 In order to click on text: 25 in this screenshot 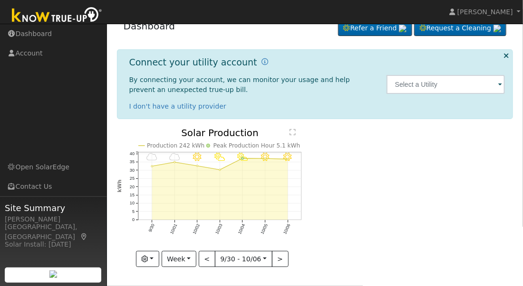, I will do `click(132, 179)`.